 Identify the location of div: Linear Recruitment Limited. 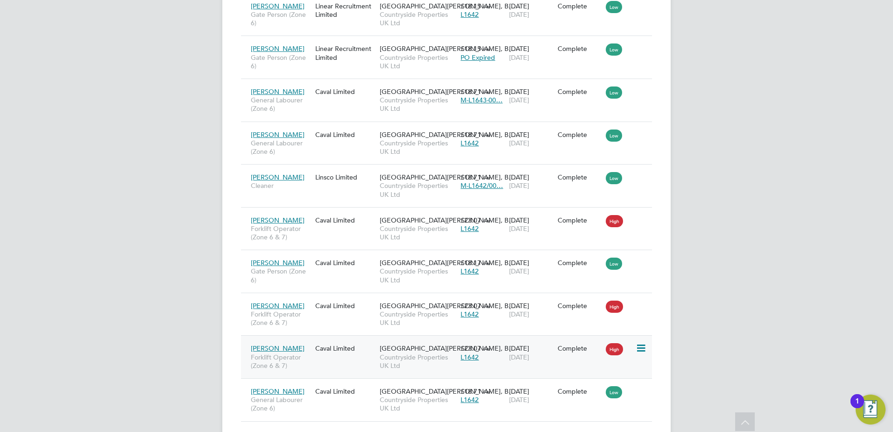
(345, 53).